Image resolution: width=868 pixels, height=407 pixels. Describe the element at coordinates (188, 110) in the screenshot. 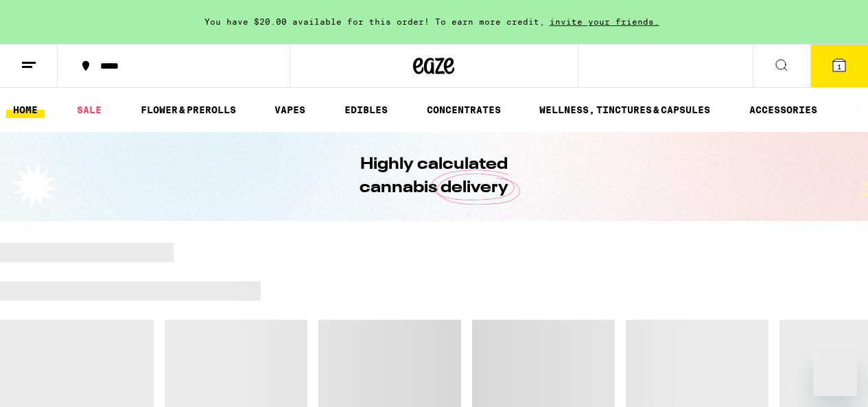

I see `a: FLOWER & PREROLLS` at that location.